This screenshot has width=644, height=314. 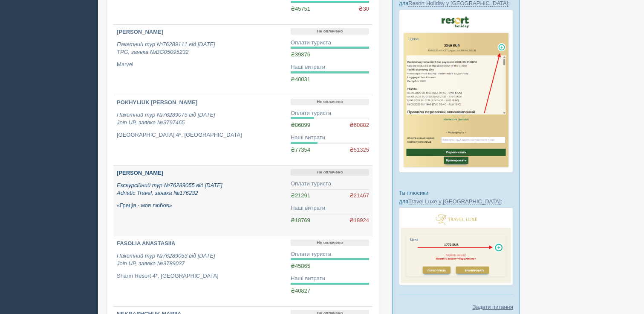 I want to click on span: ₴51325, so click(x=360, y=149).